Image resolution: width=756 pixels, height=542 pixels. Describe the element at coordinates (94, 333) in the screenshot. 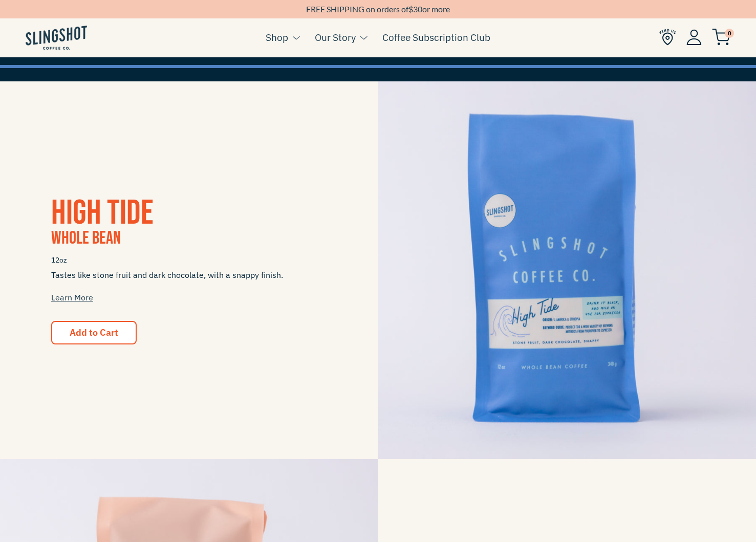

I see `button: Add to Cart` at that location.